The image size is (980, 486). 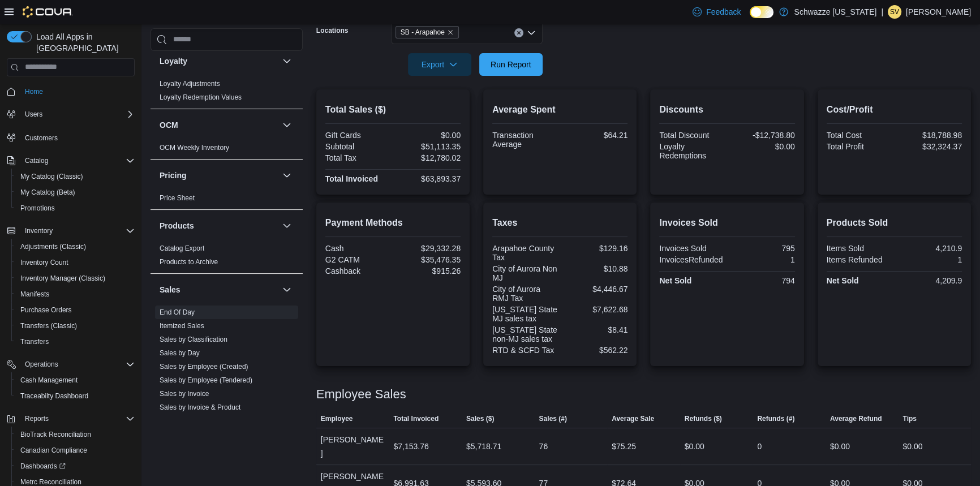 What do you see at coordinates (53, 246) in the screenshot?
I see `span: Adjustments (Classic)` at bounding box center [53, 246].